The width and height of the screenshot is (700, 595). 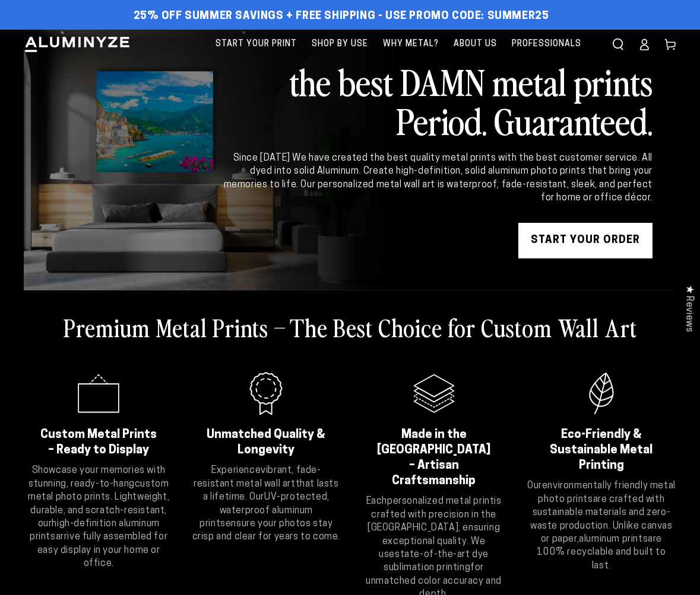 What do you see at coordinates (266, 504) in the screenshot?
I see `p: Experience that lasts a lifetime. Our ensure your photos stay crisp and clear for years to come.` at bounding box center [266, 504].